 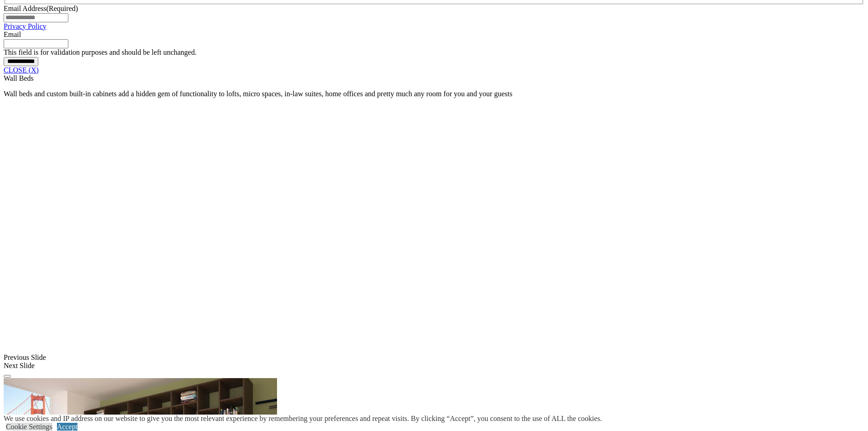 What do you see at coordinates (67, 426) in the screenshot?
I see `a: Accept` at bounding box center [67, 426].